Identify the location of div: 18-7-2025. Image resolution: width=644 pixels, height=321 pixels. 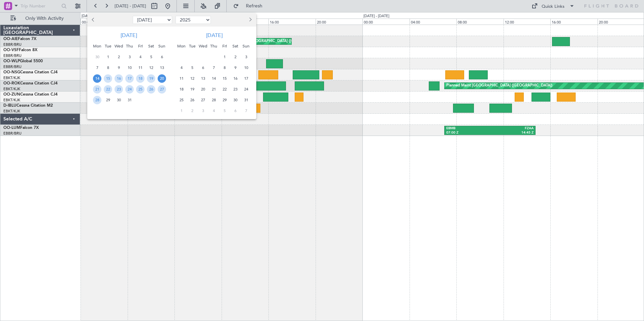
(141, 79).